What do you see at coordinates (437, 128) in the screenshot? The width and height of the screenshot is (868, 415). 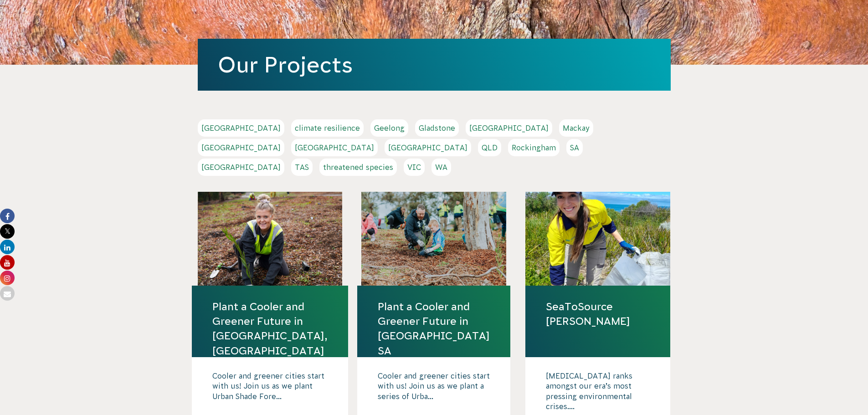 I see `a: Gladstone` at bounding box center [437, 128].